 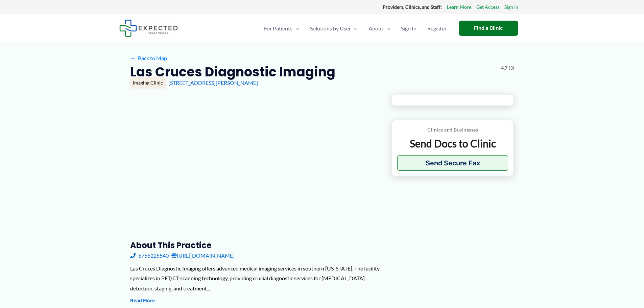 I want to click on h2: Las Cruces Diagnostic Imaging, so click(x=232, y=72).